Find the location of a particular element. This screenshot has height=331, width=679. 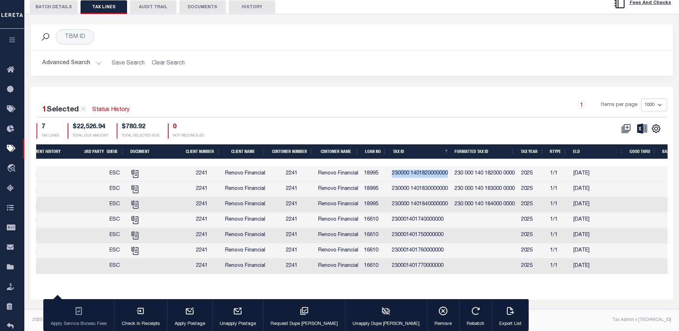

td: 230000 1401830000000 is located at coordinates (420, 189).